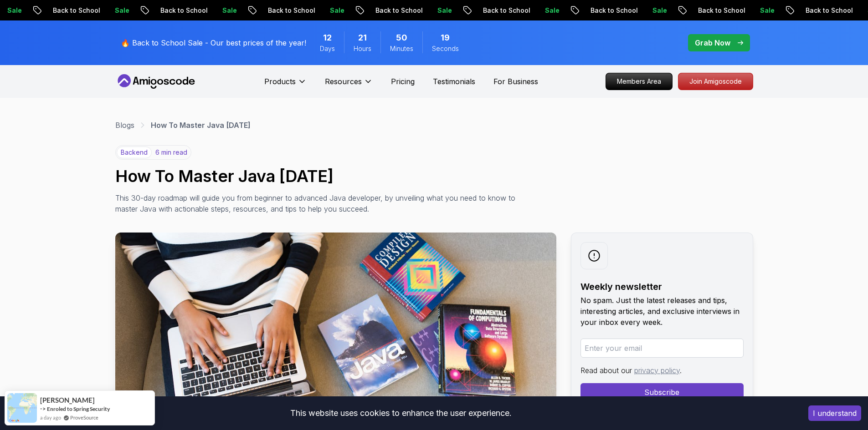 The height and width of the screenshot is (430, 868). Describe the element at coordinates (319, 203) in the screenshot. I see `p: This 30-day roadmap will guide you from beginner to advanced Java developer, by unveiling what yo...` at that location.